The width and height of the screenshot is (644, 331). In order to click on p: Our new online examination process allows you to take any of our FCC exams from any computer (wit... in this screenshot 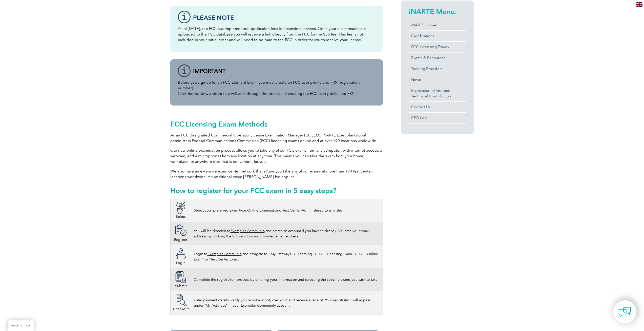, I will do `click(276, 156)`.